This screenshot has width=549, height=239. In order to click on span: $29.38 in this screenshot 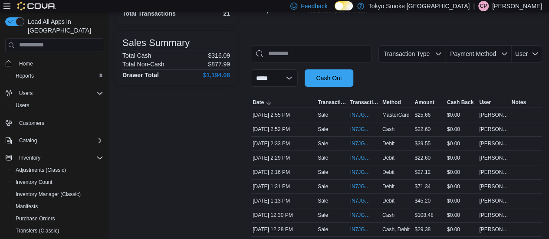, I will do `click(422, 229)`.